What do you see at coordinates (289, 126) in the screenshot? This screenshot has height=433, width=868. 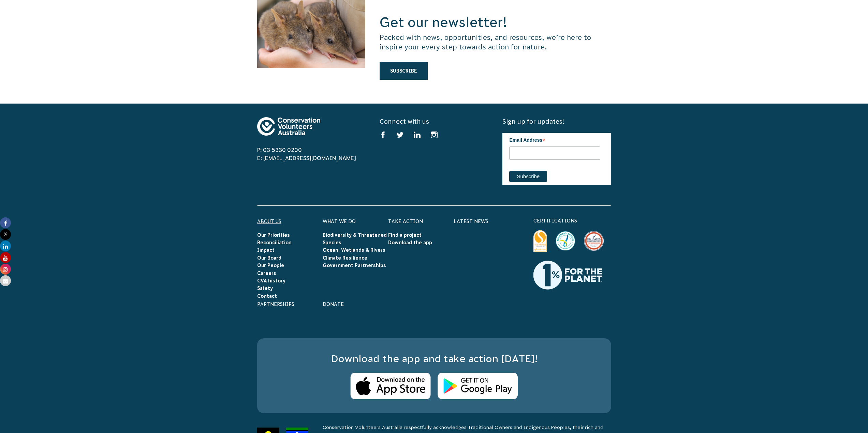 I see `img: logo-footer.svg` at bounding box center [289, 126].